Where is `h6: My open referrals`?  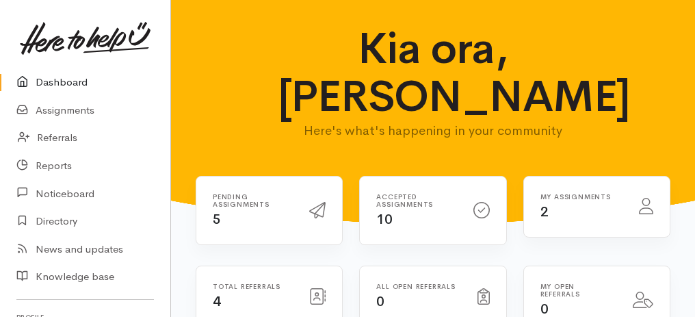
h6: My open referrals is located at coordinates (578, 290).